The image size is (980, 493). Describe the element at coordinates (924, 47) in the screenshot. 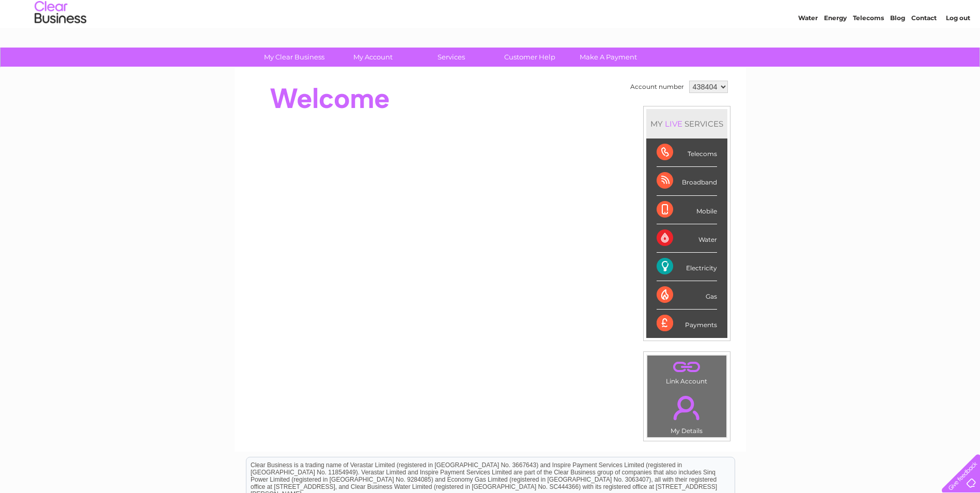

I see `a: Contact` at that location.